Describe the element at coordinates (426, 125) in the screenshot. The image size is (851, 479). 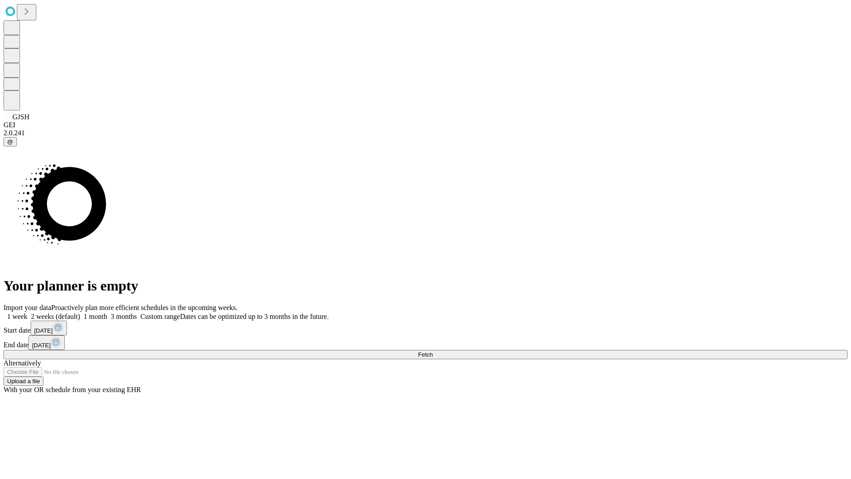
I see `div: GEI` at that location.